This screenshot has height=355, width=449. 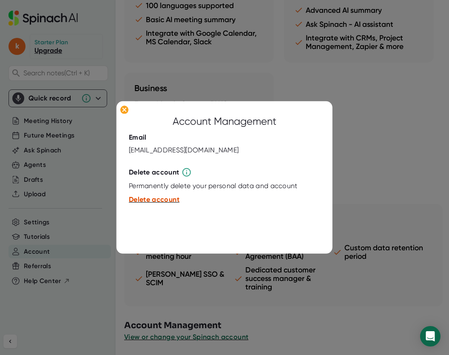 I want to click on div: Account Management, so click(x=225, y=121).